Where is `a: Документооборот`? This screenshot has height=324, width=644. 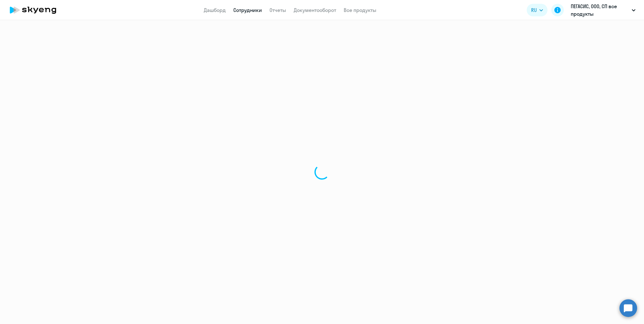 a: Документооборот is located at coordinates (315, 10).